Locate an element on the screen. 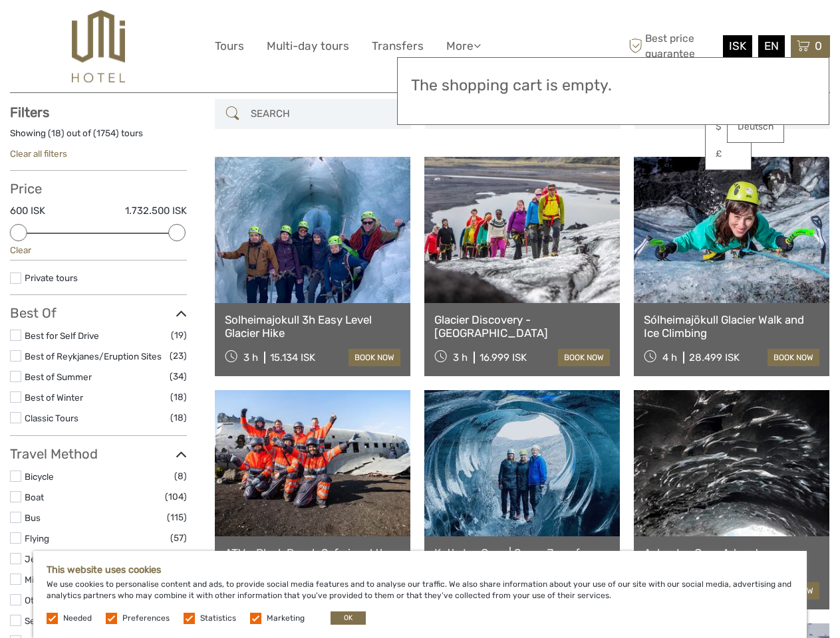 Image resolution: width=840 pixels, height=638 pixels. strong: Filters is located at coordinates (29, 112).